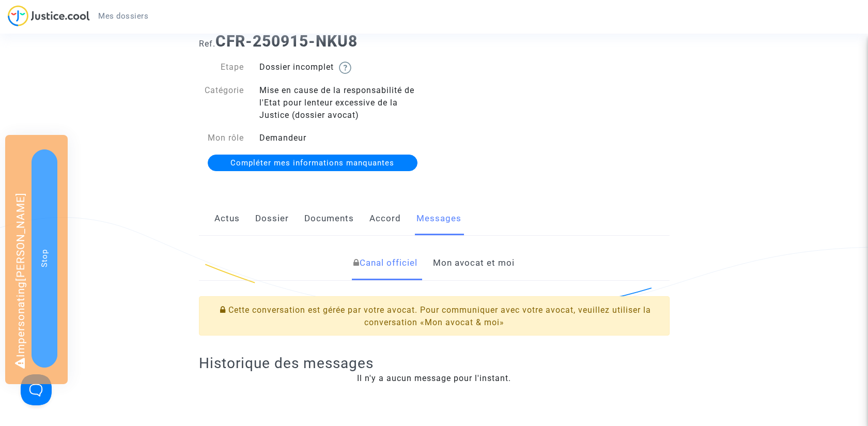 Image resolution: width=868 pixels, height=426 pixels. I want to click on div: Demandeur, so click(342, 138).